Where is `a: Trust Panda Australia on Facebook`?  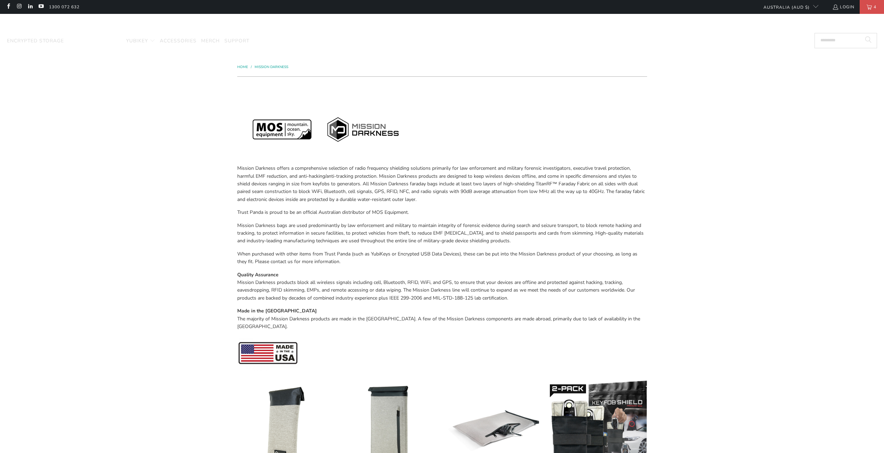 a: Trust Panda Australia on Facebook is located at coordinates (8, 7).